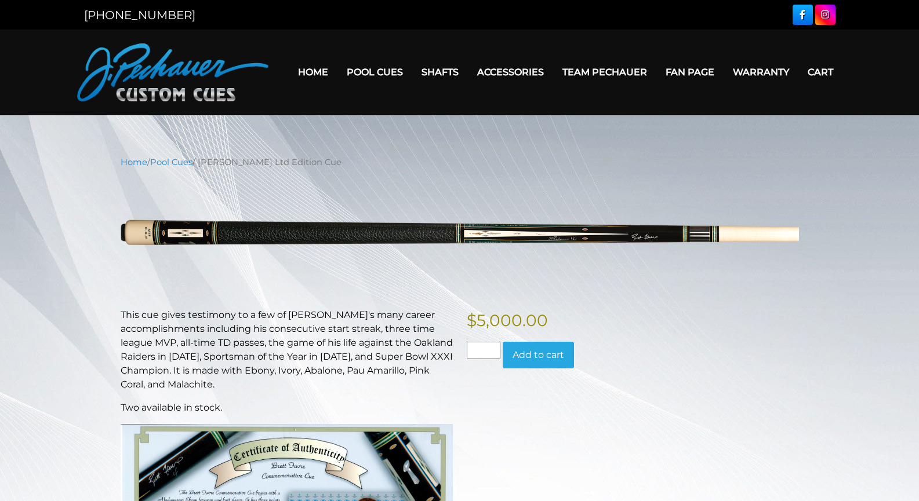 Image resolution: width=919 pixels, height=501 pixels. Describe the element at coordinates (286, 408) in the screenshot. I see `p: Two available in stock.` at that location.